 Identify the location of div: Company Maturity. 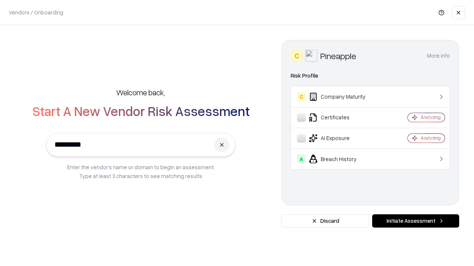
(341, 97).